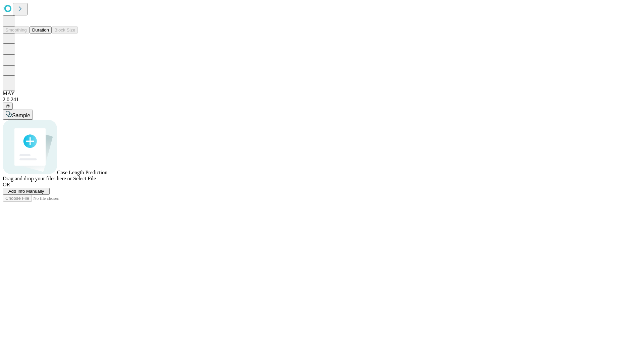 This screenshot has width=644, height=362. Describe the element at coordinates (26, 191) in the screenshot. I see `button: Add Info Manually` at that location.